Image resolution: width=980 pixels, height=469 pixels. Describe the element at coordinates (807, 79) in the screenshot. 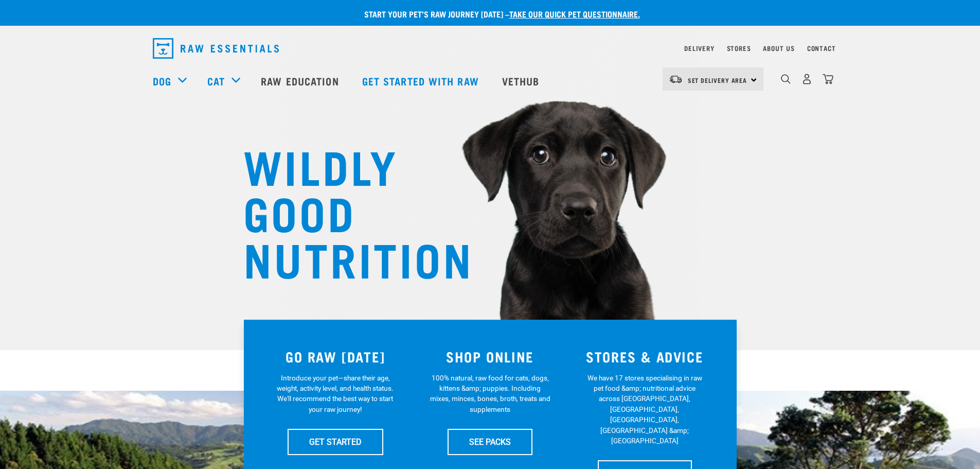

I see `img: user.png` at that location.